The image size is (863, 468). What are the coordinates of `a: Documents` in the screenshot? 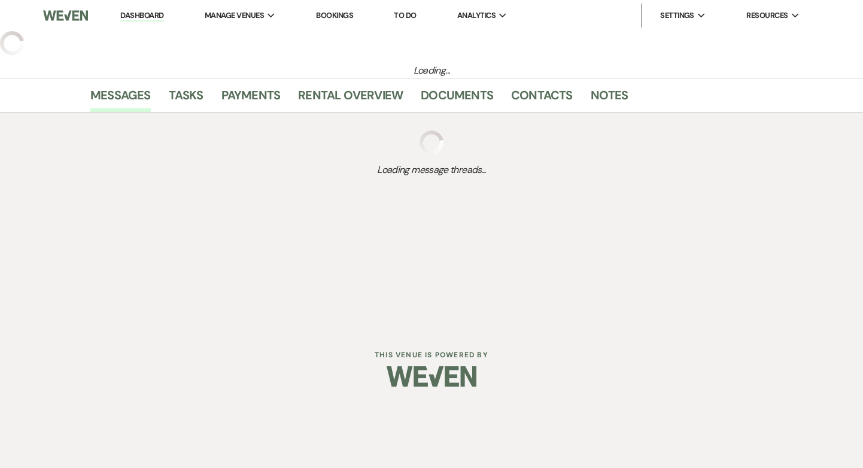 It's located at (457, 99).